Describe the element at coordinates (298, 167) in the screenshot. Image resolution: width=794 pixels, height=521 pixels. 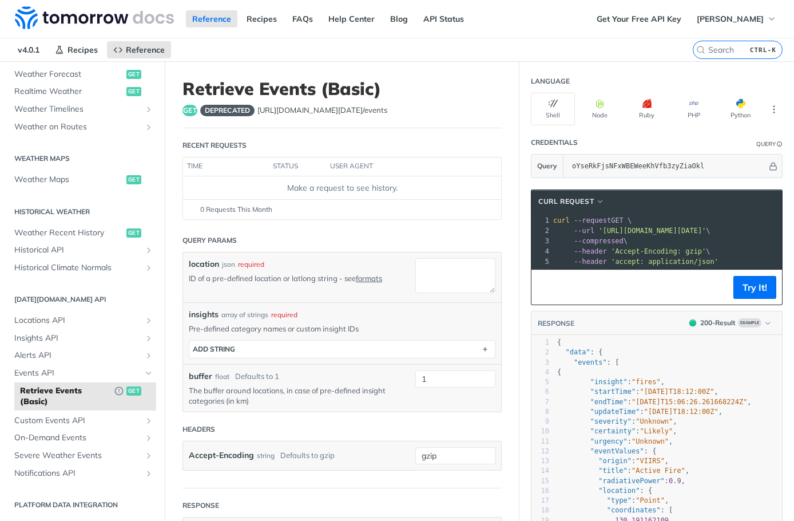
I see `th: status` at that location.